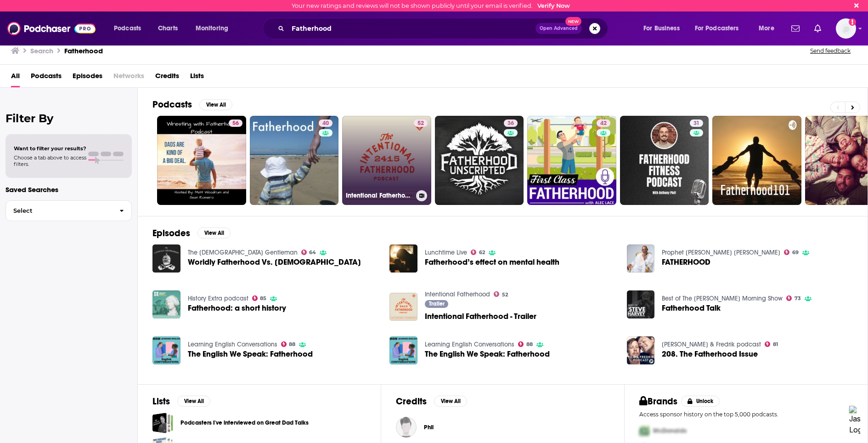 Image resolution: width=868 pixels, height=443 pixels. I want to click on div: Your new ratings and reviews will not be shown publicly until your email is verified., so click(431, 6).